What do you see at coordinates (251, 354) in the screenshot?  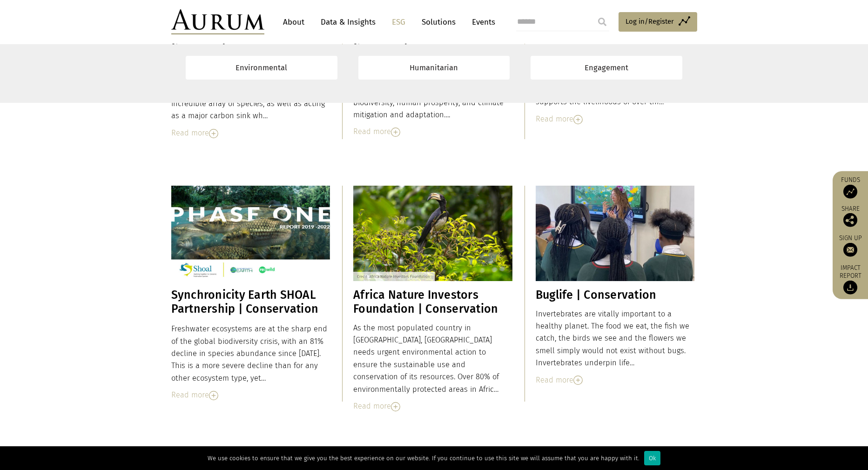 I see `div: Freshwater ecosystems are at the sharp end of the global biodiversity crisis, with an 81% decline...` at bounding box center [251, 354].